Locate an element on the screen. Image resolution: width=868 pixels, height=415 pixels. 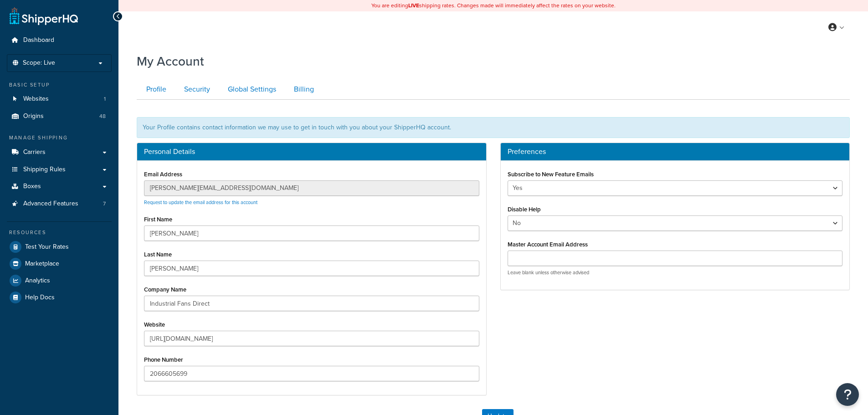
li: Marketplace is located at coordinates (59, 264).